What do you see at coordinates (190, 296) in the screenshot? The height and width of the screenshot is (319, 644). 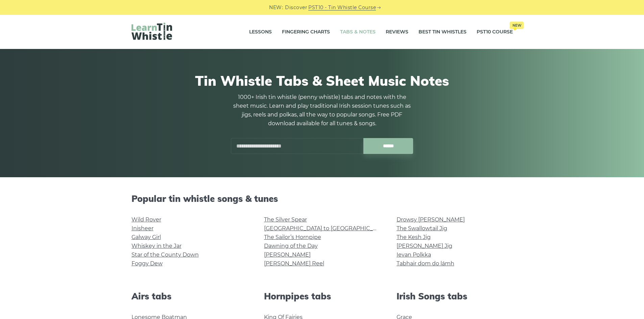 I see `h2: Airs tabs` at bounding box center [190, 296].